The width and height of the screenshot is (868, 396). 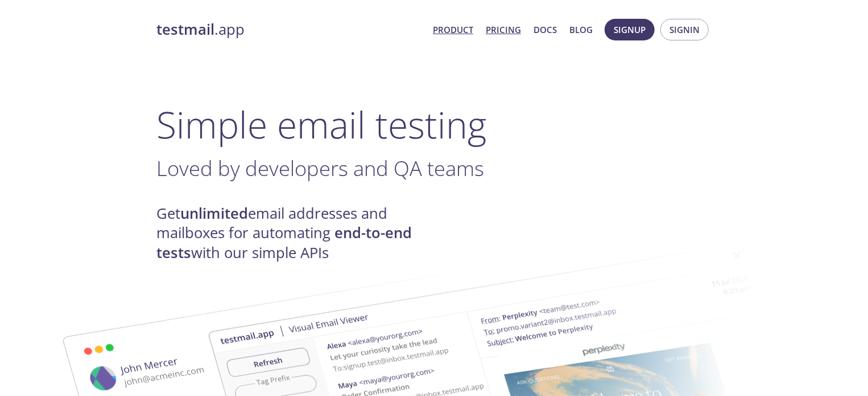 I want to click on a: Product, so click(x=453, y=30).